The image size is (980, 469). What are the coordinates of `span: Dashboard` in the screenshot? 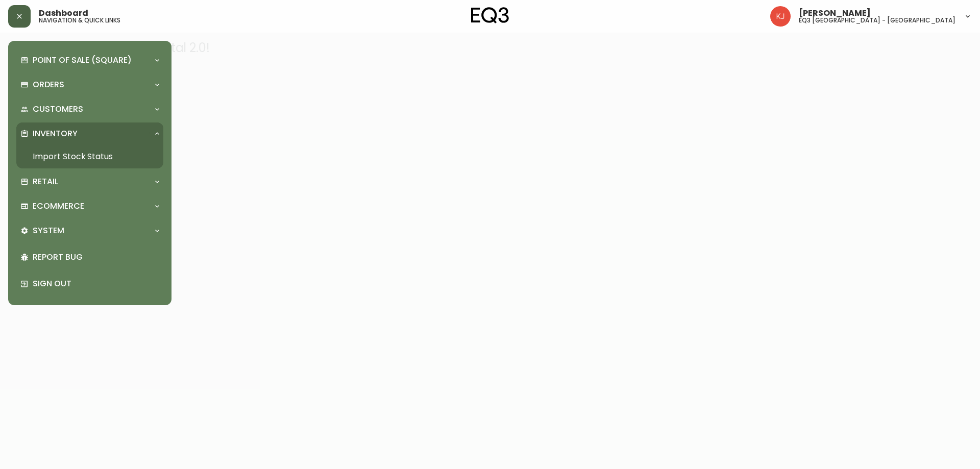 It's located at (64, 13).